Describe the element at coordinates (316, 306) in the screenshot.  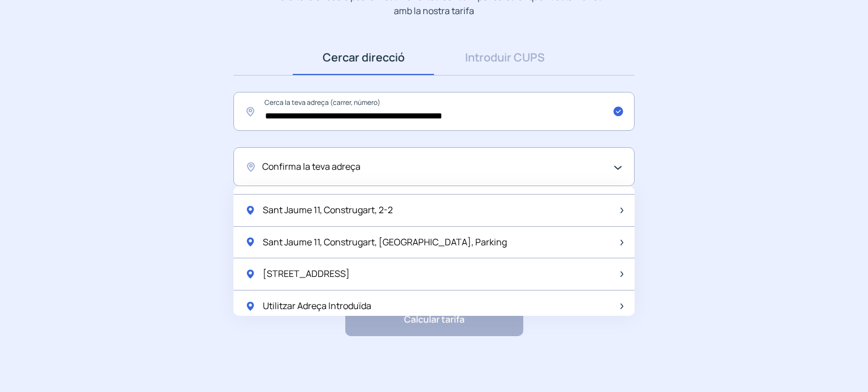
I see `span: Utilitzar Adreça Introduïda` at that location.